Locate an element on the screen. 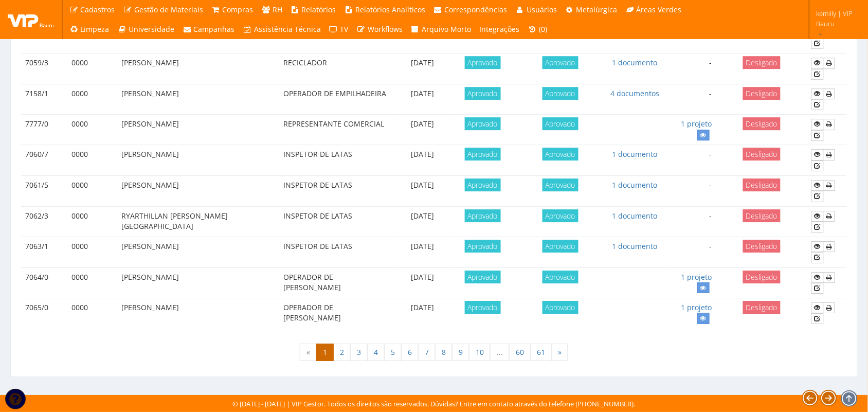 The height and width of the screenshot is (412, 868). span: Áreas Verdes is located at coordinates (659, 9).